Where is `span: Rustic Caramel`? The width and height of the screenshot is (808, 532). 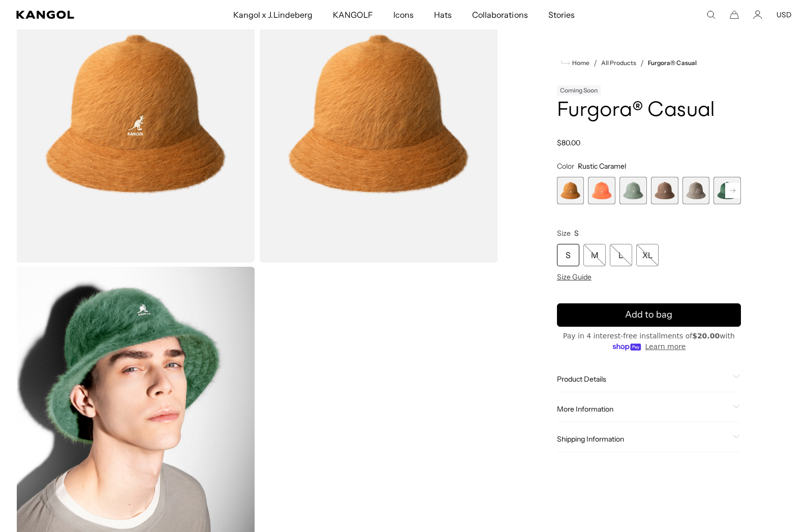 span: Rustic Caramel is located at coordinates (602, 166).